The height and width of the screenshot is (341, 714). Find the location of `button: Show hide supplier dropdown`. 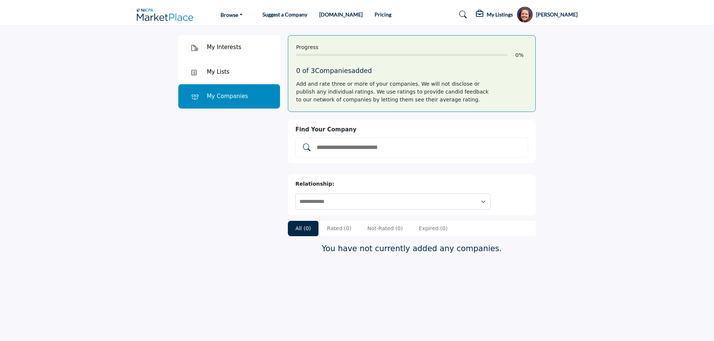

button: Show hide supplier dropdown is located at coordinates (525, 15).